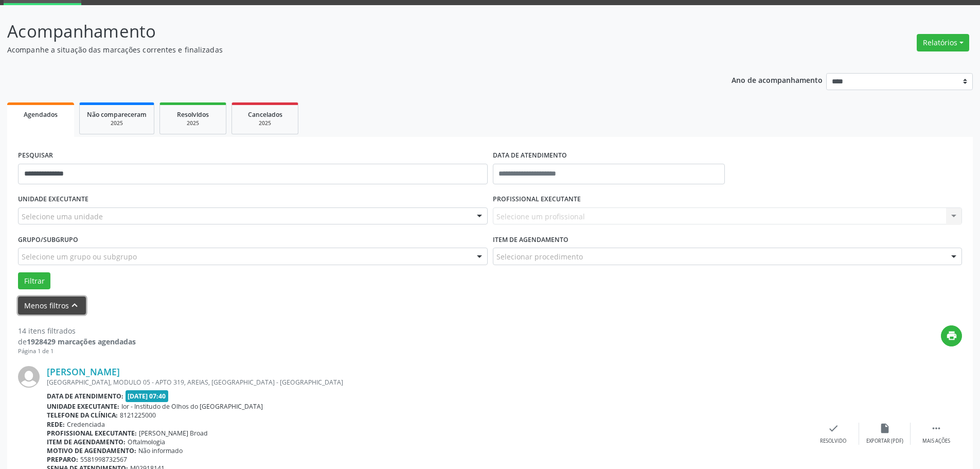 The width and height of the screenshot is (980, 469). I want to click on label: Item de agendamento, so click(531, 239).